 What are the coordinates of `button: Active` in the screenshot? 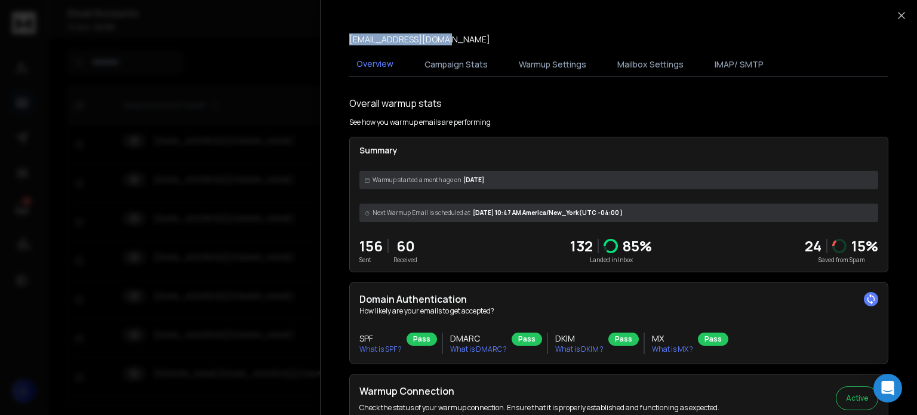 It's located at (857, 398).